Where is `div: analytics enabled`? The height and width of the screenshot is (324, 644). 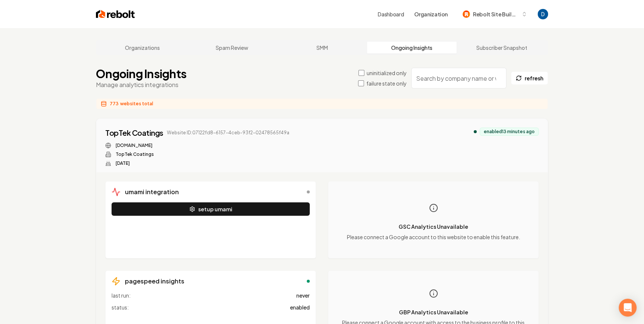 div: analytics enabled is located at coordinates (475, 132).